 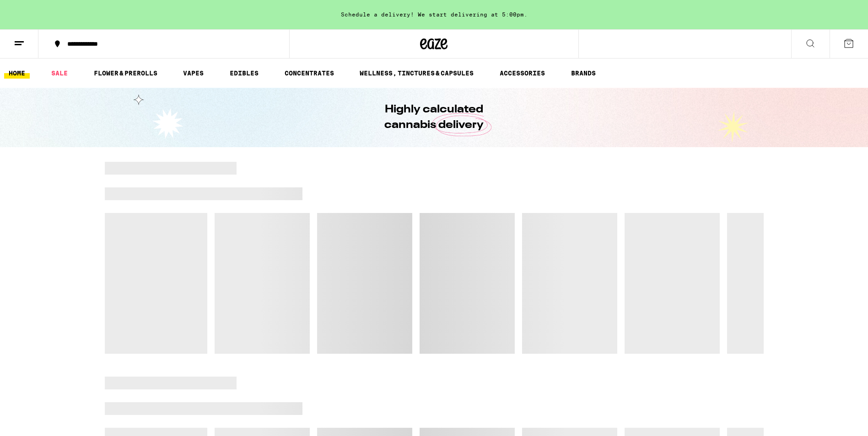 I want to click on a: SALE, so click(x=60, y=73).